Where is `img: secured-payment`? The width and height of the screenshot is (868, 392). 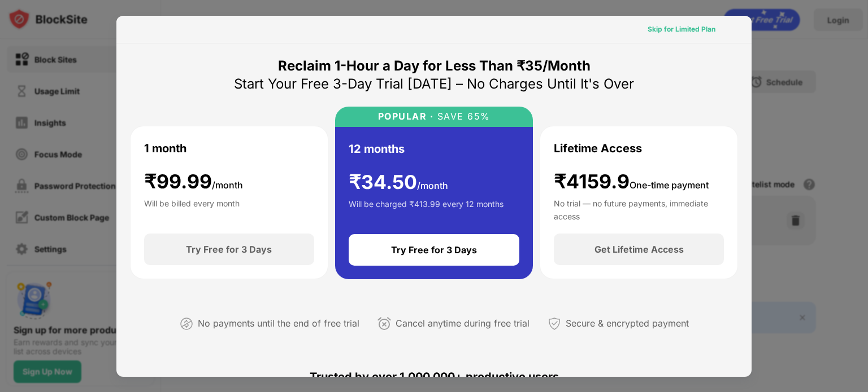
img: secured-payment is located at coordinates (554, 324).